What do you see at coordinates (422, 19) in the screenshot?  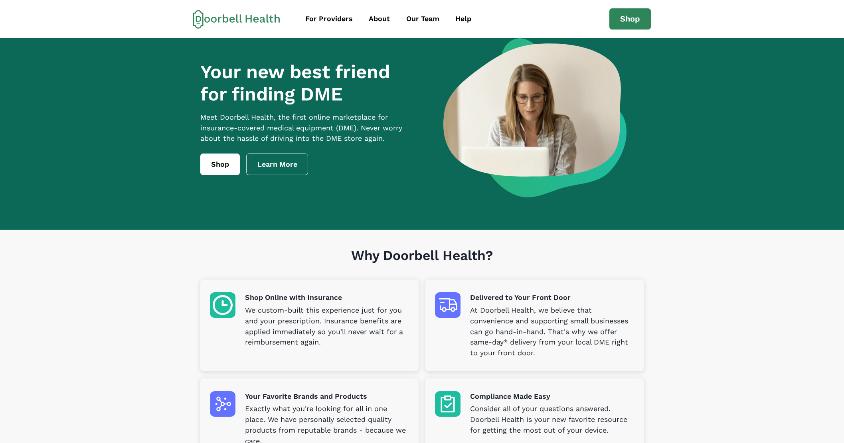 I see `div: Our Team` at bounding box center [422, 19].